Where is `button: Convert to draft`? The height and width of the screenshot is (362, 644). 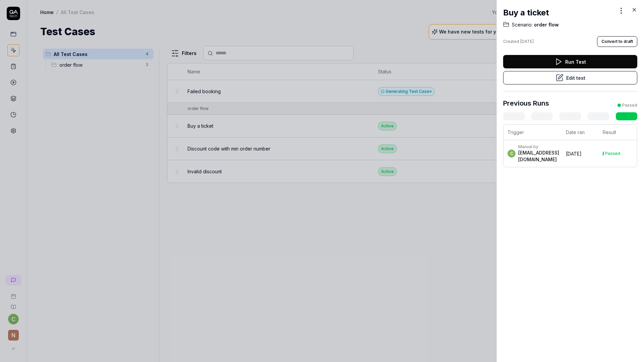
button: Convert to draft is located at coordinates (617, 41).